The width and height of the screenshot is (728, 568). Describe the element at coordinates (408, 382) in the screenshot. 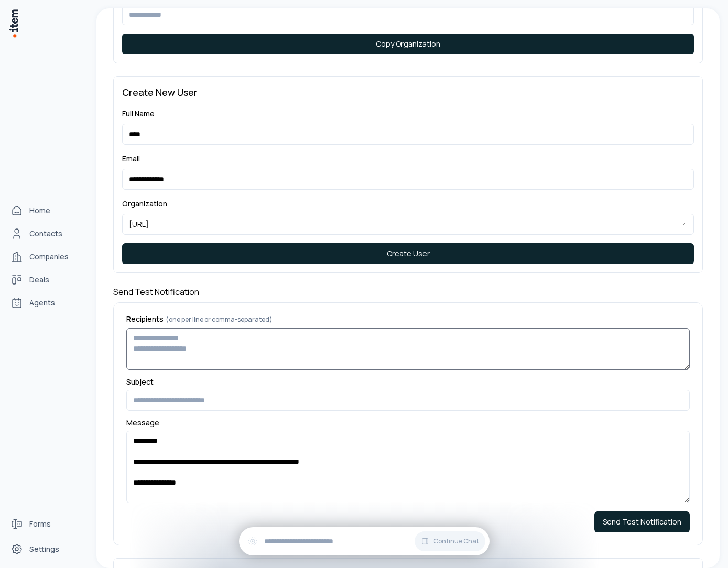

I see `label: Subject` at that location.